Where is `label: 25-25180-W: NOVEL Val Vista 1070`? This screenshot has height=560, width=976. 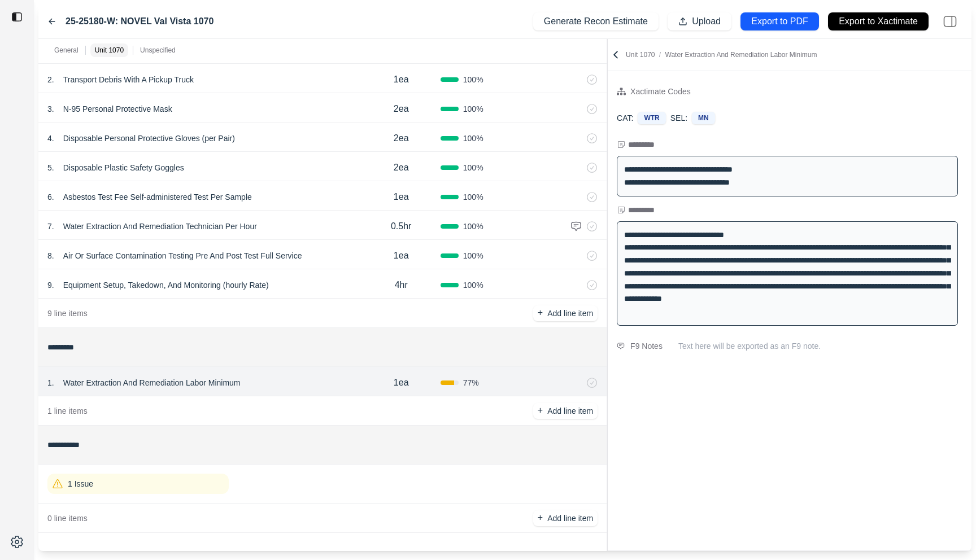 label: 25-25180-W: NOVEL Val Vista 1070 is located at coordinates (139, 22).